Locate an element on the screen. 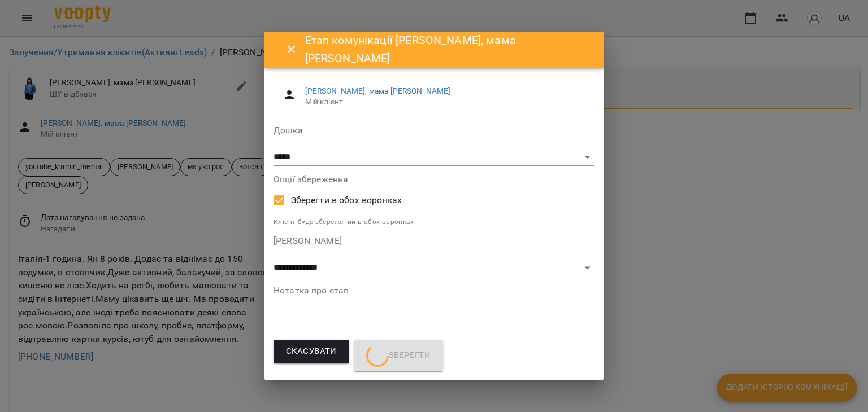 The height and width of the screenshot is (412, 868). label: Дошка is located at coordinates (434, 131).